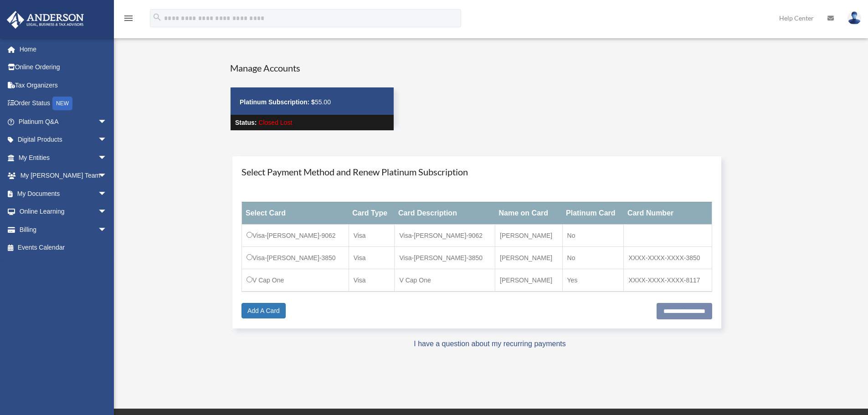 The image size is (868, 415). Describe the element at coordinates (128, 19) in the screenshot. I see `i: menu` at that location.